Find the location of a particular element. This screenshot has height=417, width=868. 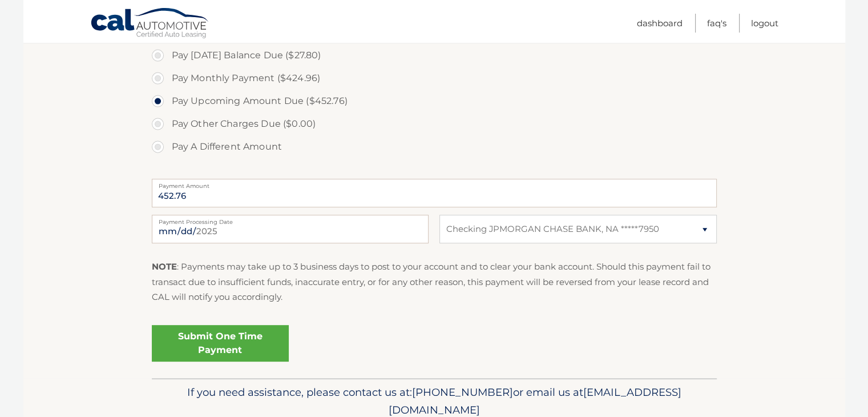

input: Payment Amount is located at coordinates (434, 193).